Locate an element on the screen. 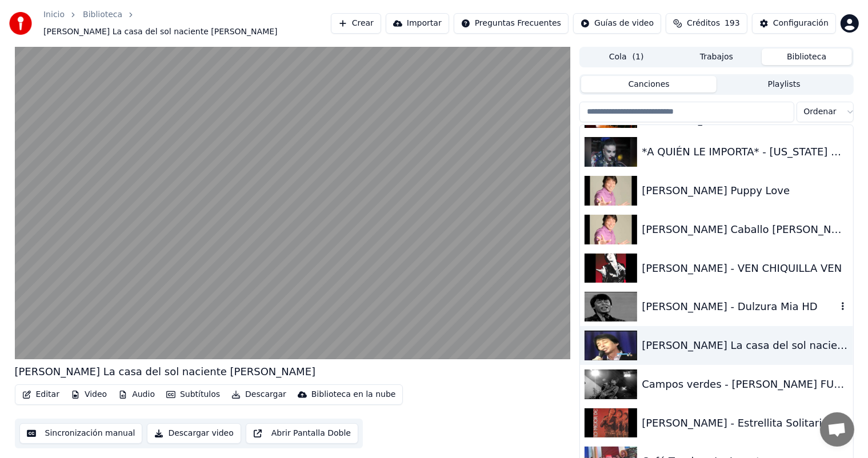 The width and height of the screenshot is (868, 458). span: Créditos is located at coordinates (704, 23).